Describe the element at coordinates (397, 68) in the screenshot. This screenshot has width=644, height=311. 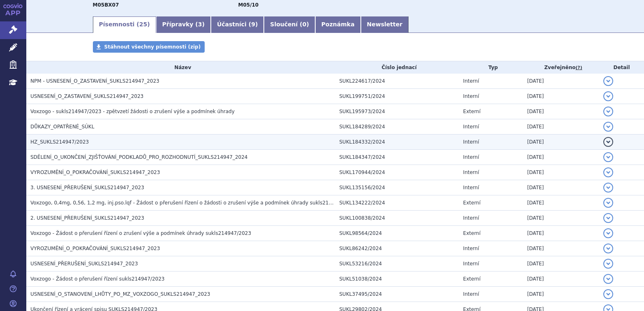
I see `th: Číslo jednací` at that location.